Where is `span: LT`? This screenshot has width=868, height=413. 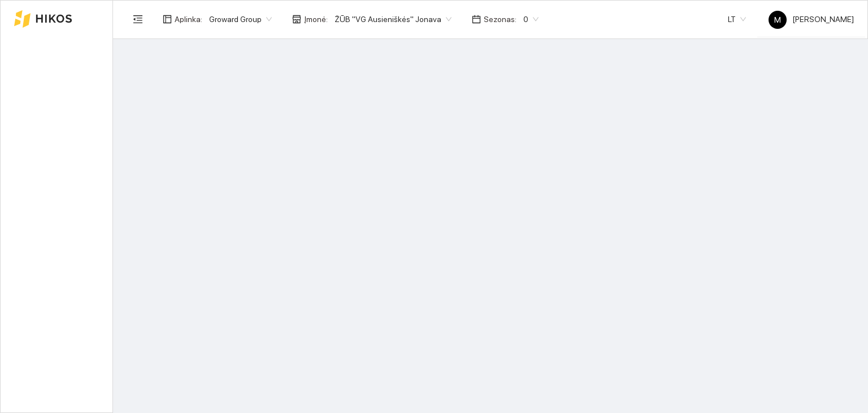 span: LT is located at coordinates (737, 20).